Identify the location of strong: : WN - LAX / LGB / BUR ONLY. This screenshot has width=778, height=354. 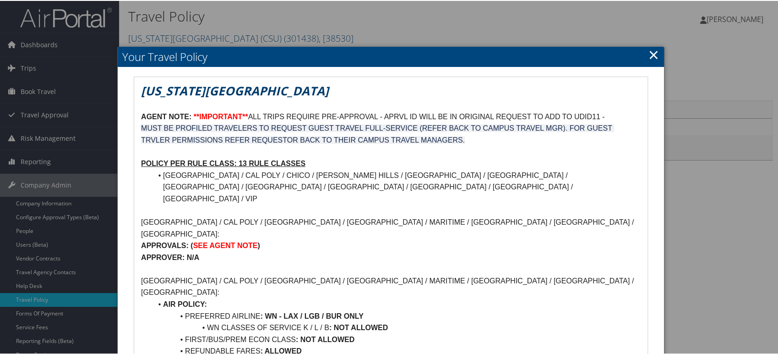
(312, 315).